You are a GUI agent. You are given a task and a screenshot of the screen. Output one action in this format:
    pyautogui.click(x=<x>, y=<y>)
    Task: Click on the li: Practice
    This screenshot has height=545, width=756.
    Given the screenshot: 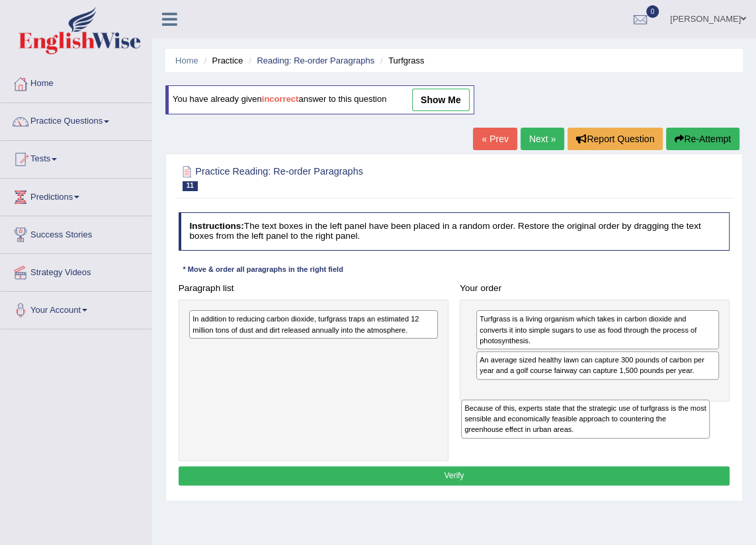 What is the action you would take?
    pyautogui.click(x=221, y=60)
    